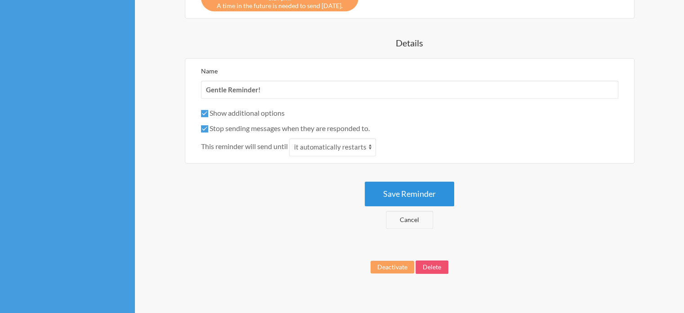 Image resolution: width=684 pixels, height=313 pixels. Describe the element at coordinates (392, 267) in the screenshot. I see `button: Deactivate` at that location.